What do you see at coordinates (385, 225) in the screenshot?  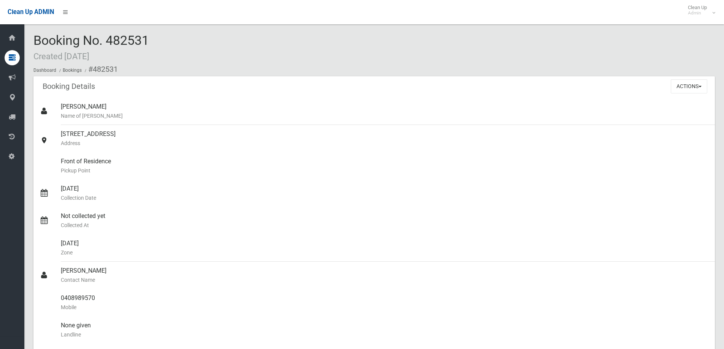 I see `small: Collected At` at bounding box center [385, 225].